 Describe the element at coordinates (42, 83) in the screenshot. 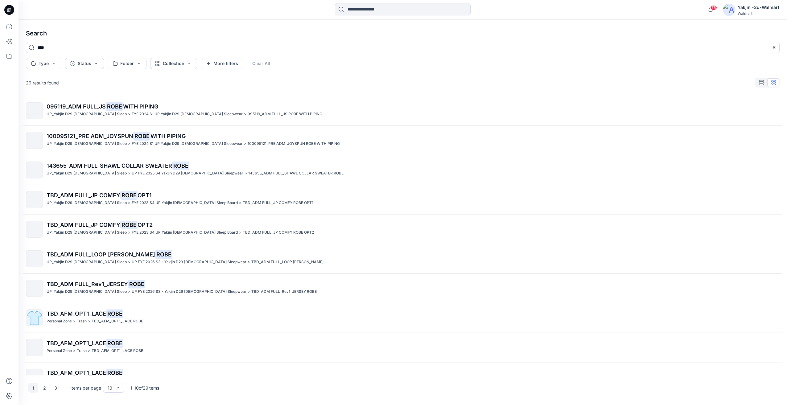

I see `p: 29 results found` at that location.